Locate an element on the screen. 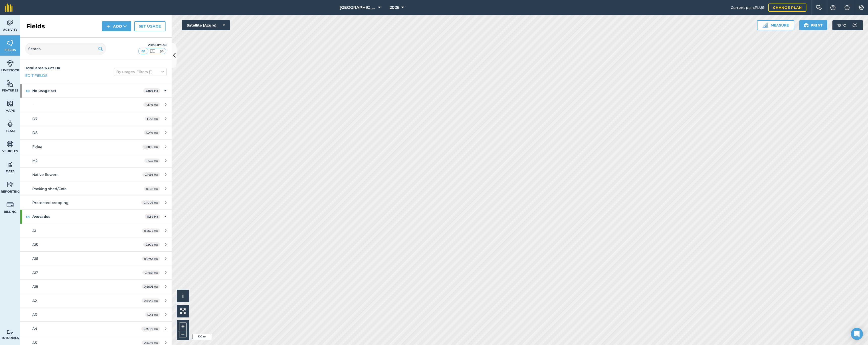 This screenshot has height=345, width=868. span: 0.8346 Ha is located at coordinates (150, 342).